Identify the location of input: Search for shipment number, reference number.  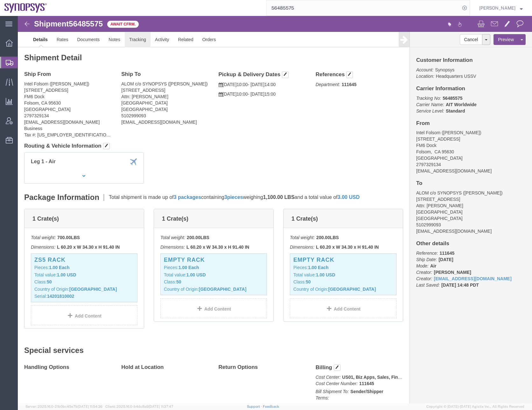
(363, 8).